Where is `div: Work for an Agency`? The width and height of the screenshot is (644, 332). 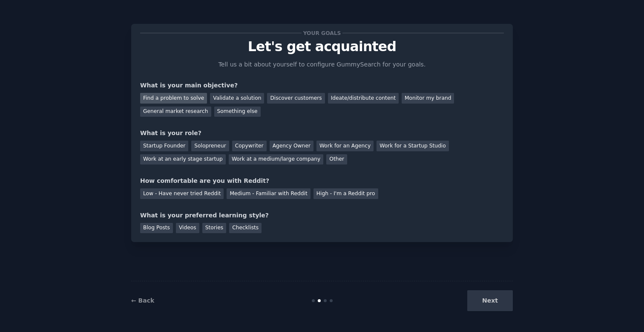
div: Work for an Agency is located at coordinates (345, 146).